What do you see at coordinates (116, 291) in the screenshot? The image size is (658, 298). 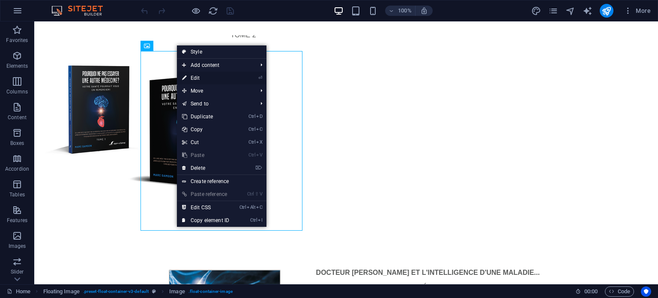 I see `span: . preset-float-container-v3-default` at bounding box center [116, 291].